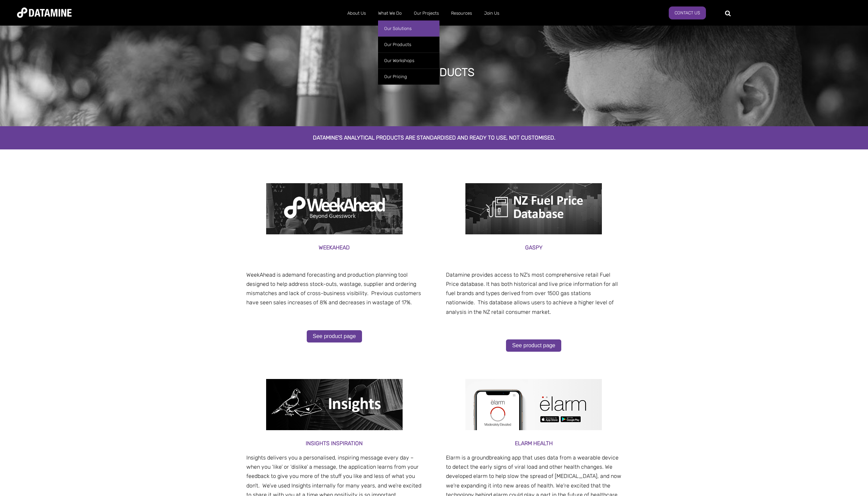 The width and height of the screenshot is (868, 496). What do you see at coordinates (334, 289) in the screenshot?
I see `p: demand forecasting and production planning tool designed to help address stock-outs, wastage, sup...` at bounding box center [334, 289].